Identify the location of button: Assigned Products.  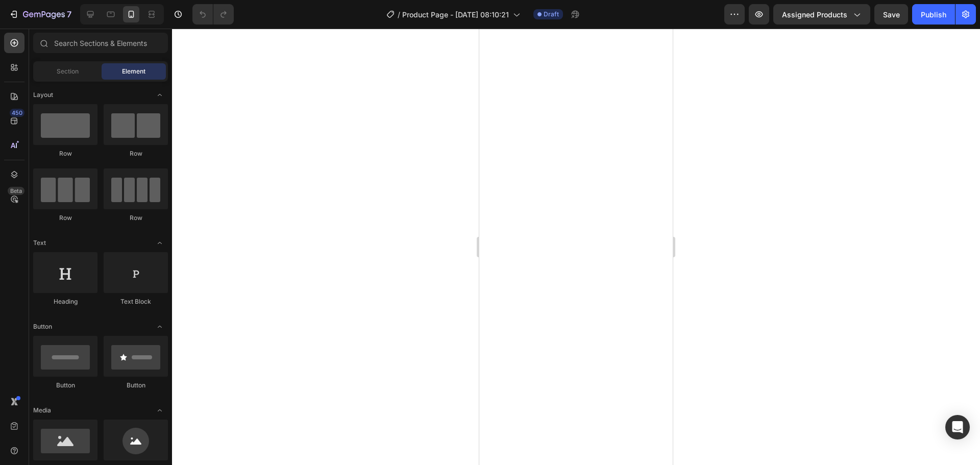
(822, 15).